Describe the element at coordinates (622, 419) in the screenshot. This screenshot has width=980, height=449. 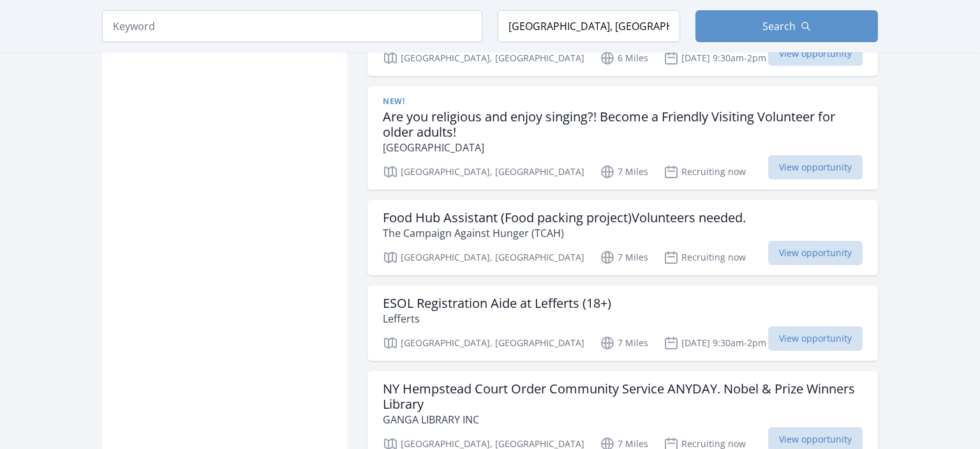
I see `p: GANGA LIBRARY INC` at that location.